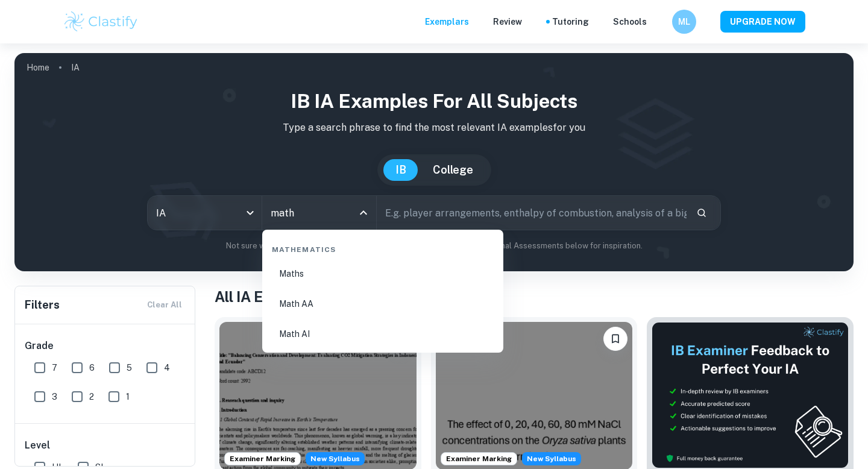 Image resolution: width=868 pixels, height=469 pixels. I want to click on a: Clastify logo, so click(101, 22).